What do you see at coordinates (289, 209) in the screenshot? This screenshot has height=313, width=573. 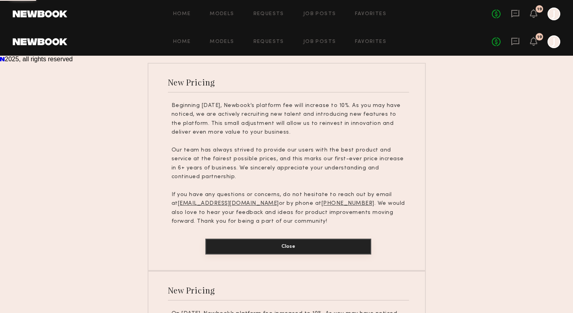 I see `p: If you have any questions or concerns, do not hesitate to reach out by email at or by phone at . ...` at bounding box center [289, 209].